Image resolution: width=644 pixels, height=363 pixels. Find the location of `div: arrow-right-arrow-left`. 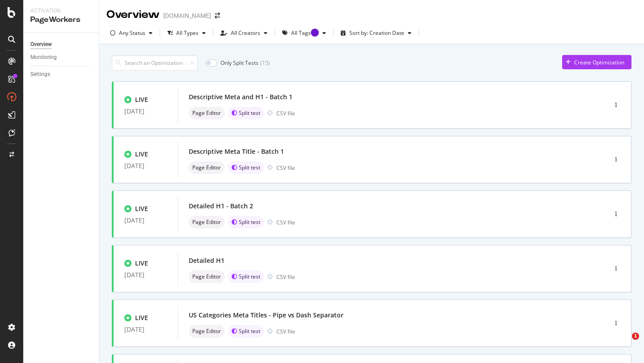

div: arrow-right-arrow-left is located at coordinates (217, 15).